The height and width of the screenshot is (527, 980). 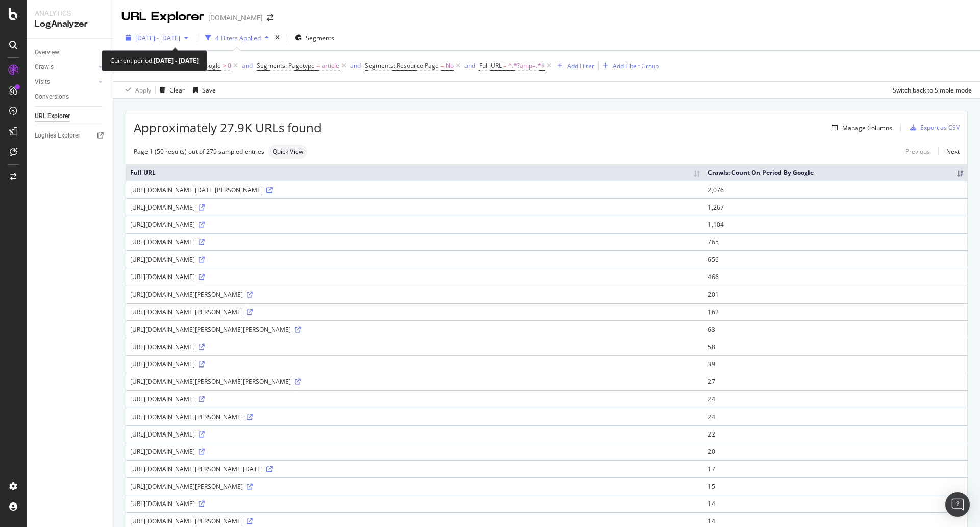 I want to click on div: Visits, so click(x=42, y=82).